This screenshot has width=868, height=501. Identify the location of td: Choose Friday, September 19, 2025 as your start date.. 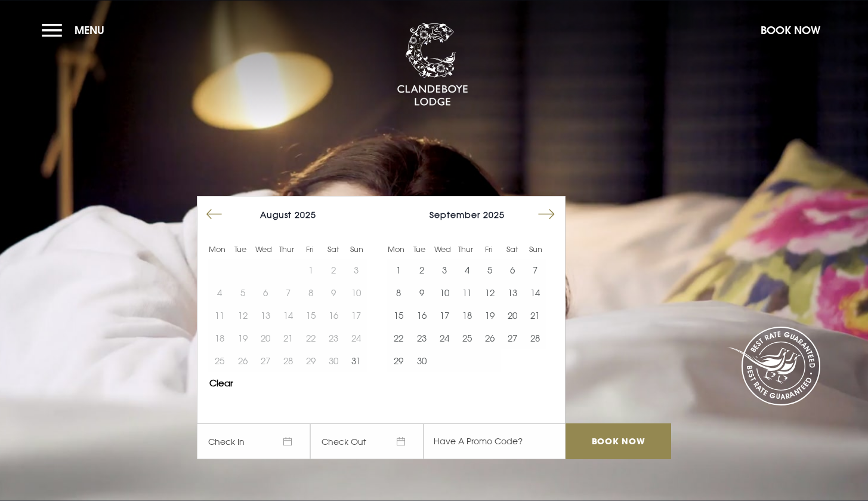
(490, 315).